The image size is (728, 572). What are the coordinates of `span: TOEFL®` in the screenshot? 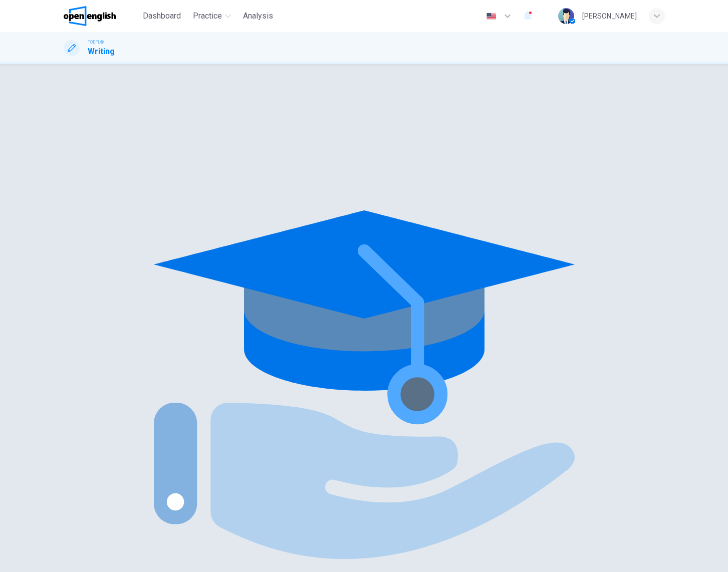 It's located at (96, 42).